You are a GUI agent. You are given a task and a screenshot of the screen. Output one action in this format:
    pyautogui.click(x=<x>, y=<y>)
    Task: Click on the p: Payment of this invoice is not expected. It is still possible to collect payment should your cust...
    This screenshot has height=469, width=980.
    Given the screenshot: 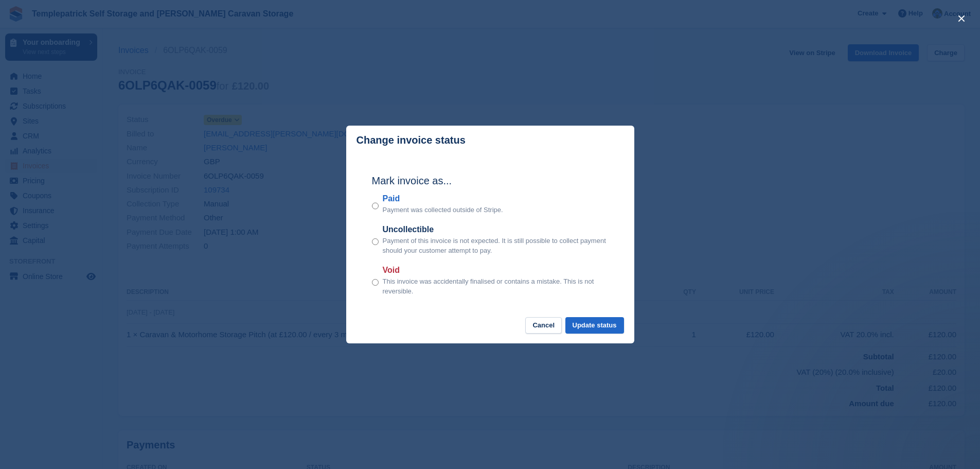 What is the action you would take?
    pyautogui.click(x=495, y=245)
    